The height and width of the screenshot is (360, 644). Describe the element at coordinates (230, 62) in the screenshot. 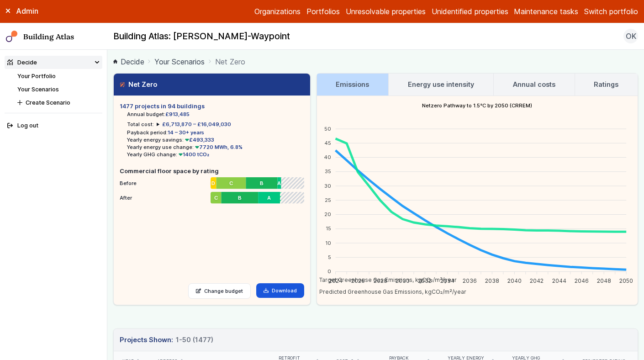

I see `span: Net Zero` at that location.